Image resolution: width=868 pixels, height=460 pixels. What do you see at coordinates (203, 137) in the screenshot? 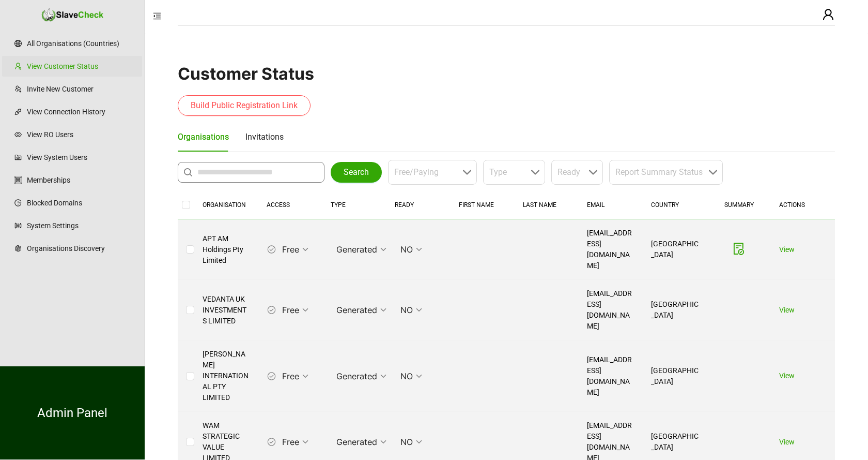
I see `div: Organisations` at bounding box center [203, 137].